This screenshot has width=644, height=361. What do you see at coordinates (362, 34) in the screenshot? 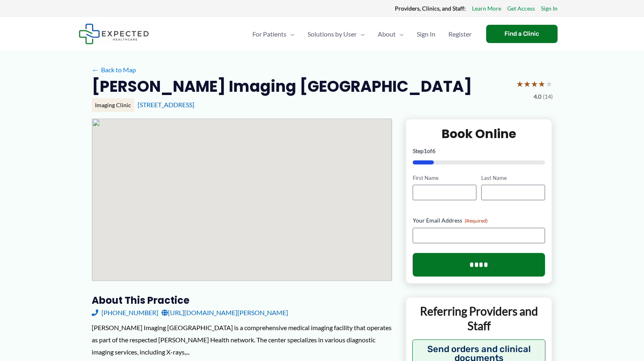
I see `nav: Primary Site Navigation` at bounding box center [362, 34].